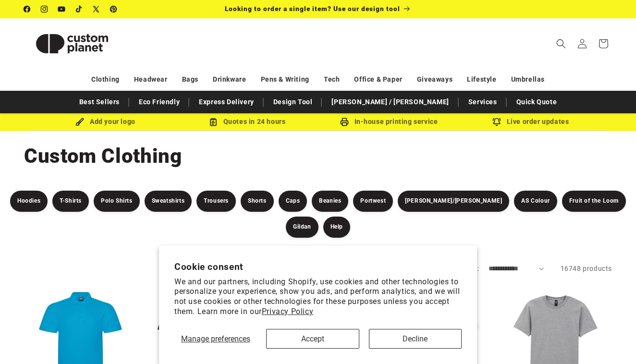  Describe the element at coordinates (70, 201) in the screenshot. I see `a: T-Shirts` at that location.